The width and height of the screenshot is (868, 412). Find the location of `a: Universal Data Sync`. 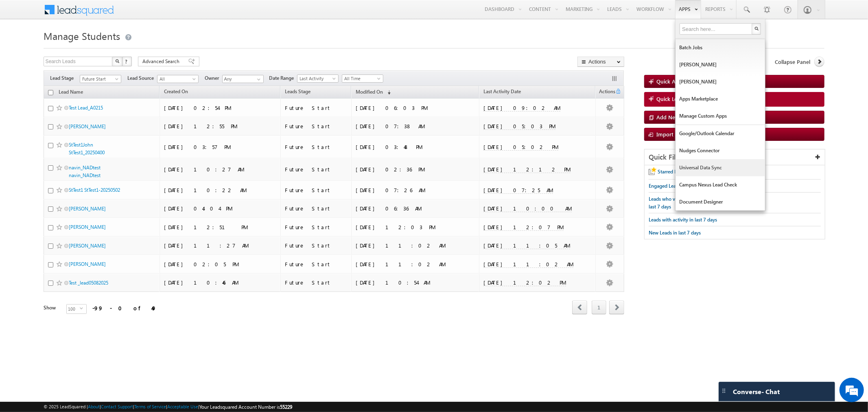

a: Universal Data Sync is located at coordinates (720, 168).